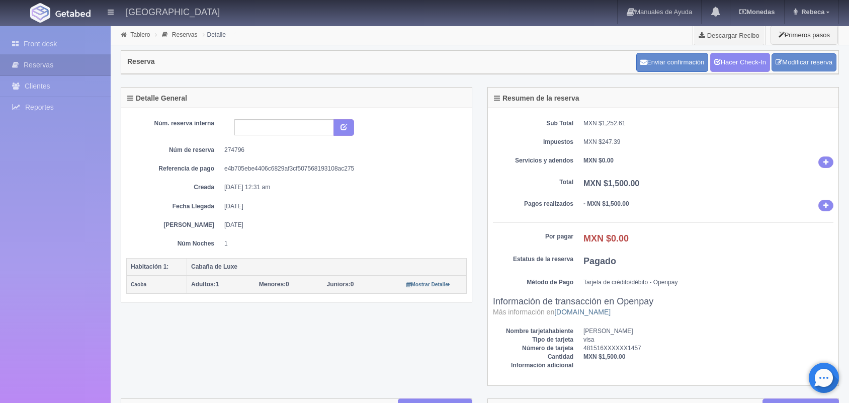 The width and height of the screenshot is (849, 403). What do you see at coordinates (708, 348) in the screenshot?
I see `dd: 481516XXXXXX1457` at bounding box center [708, 348].